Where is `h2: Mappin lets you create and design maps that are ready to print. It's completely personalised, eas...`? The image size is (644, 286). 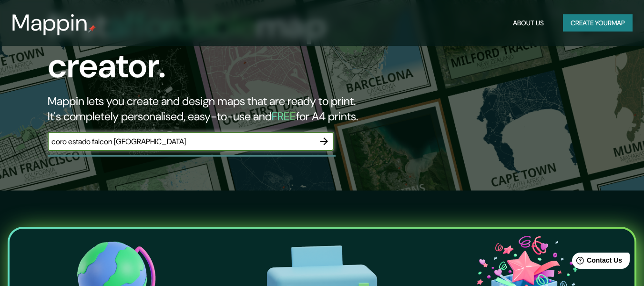
h2: Mappin lets you create and design maps that are ready to print. It's completely personalised, eas... is located at coordinates (209, 109).